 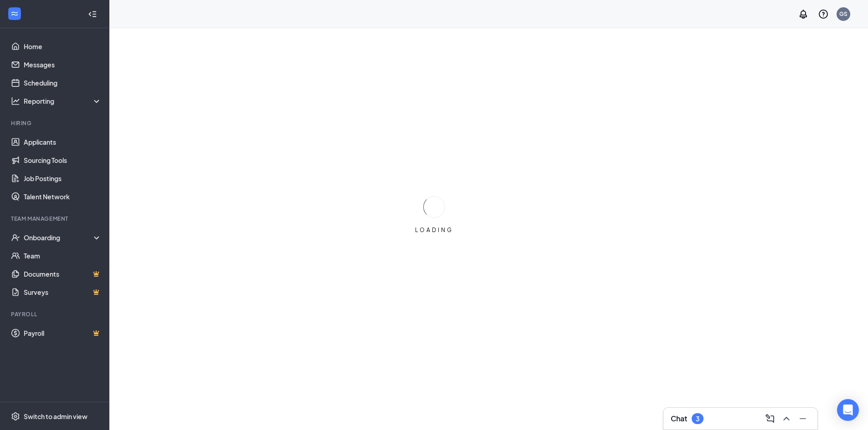 I want to click on div: Hiring, so click(x=55, y=123).